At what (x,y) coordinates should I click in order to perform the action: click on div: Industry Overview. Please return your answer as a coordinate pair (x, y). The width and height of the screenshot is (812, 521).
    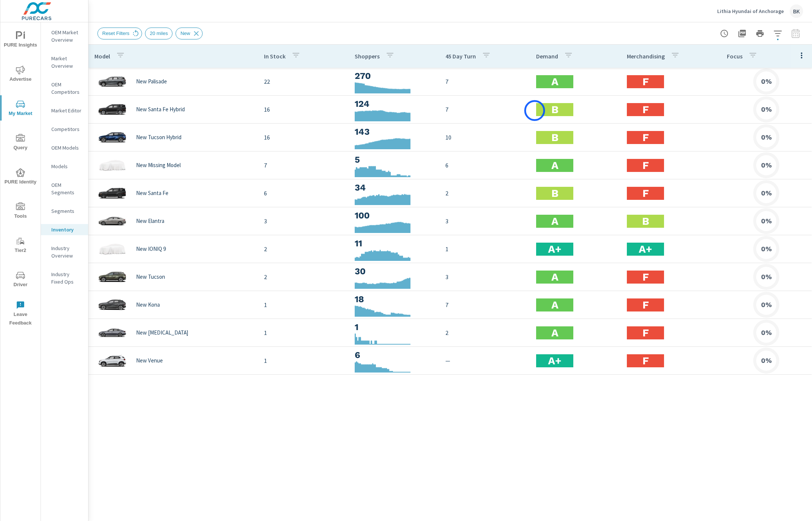
    Looking at the image, I should click on (64, 252).